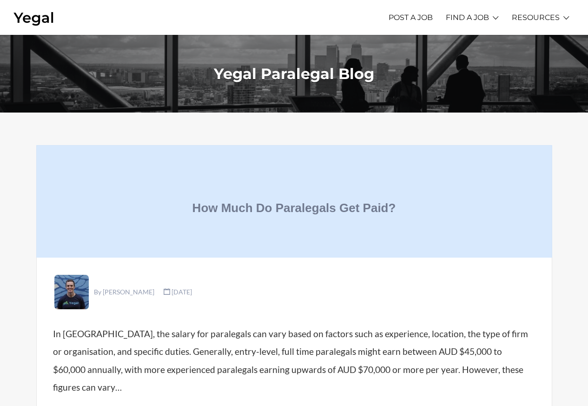  I want to click on a: How Much Do Paralegals Get Paid?, so click(294, 208).